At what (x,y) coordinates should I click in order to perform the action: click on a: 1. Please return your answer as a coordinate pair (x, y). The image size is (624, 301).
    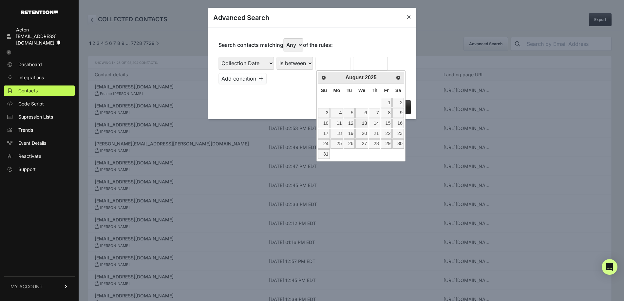
    Looking at the image, I should click on (387, 103).